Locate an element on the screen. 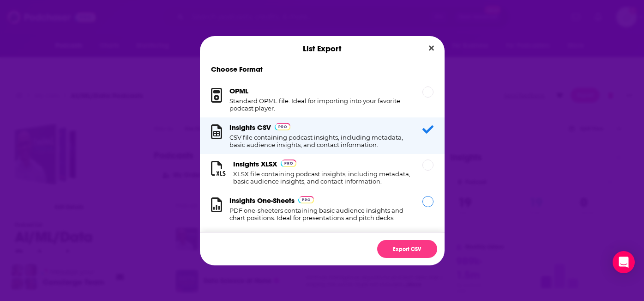  h1: Standard OPML file. Ideal for importing into your favorite podcast player. is located at coordinates (320, 104).